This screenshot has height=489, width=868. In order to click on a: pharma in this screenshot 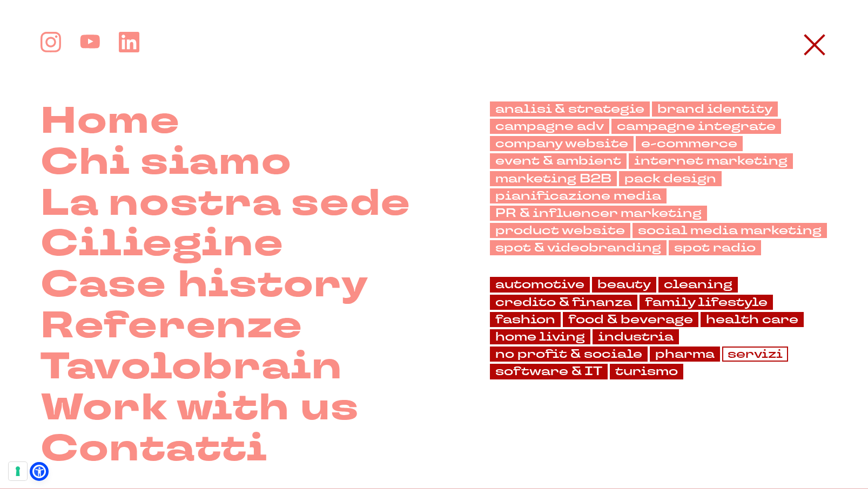, I will do `click(684, 354)`.